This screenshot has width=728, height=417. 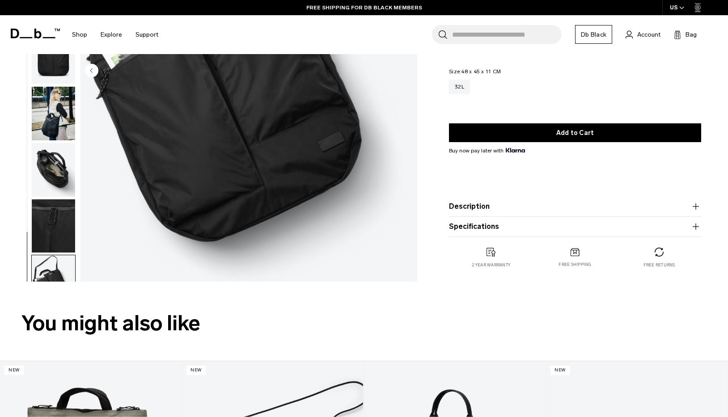 I want to click on p: Free returns, so click(x=659, y=265).